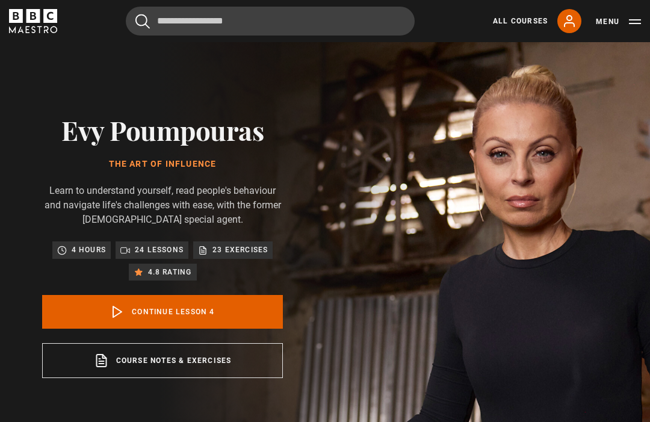  I want to click on a: BBC Maestro, so click(33, 21).